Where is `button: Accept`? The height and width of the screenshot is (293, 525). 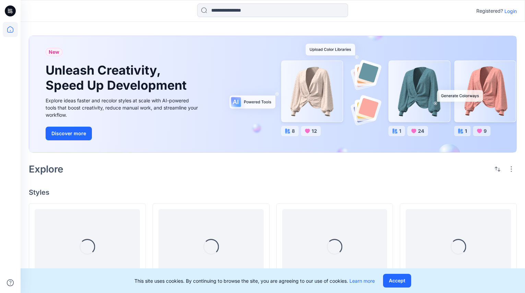
button: Accept is located at coordinates (397, 281).